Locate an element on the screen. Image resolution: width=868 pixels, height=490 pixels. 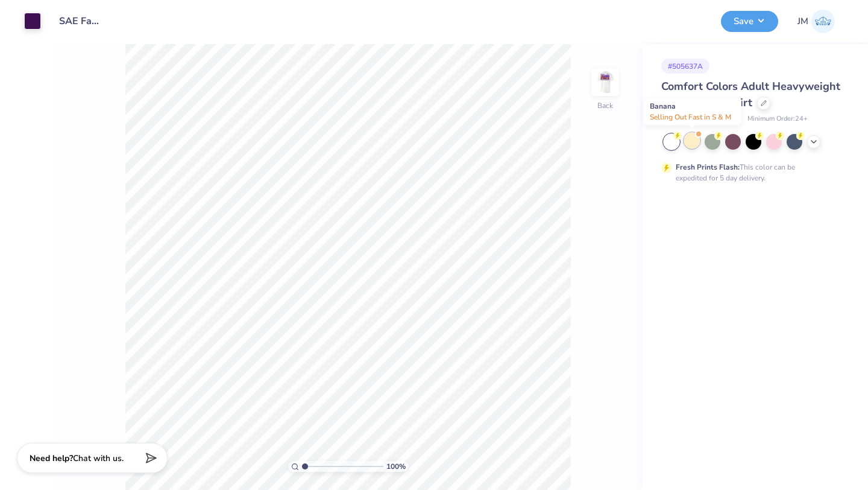
strong: Fresh Prints Flash: is located at coordinates (708, 167).